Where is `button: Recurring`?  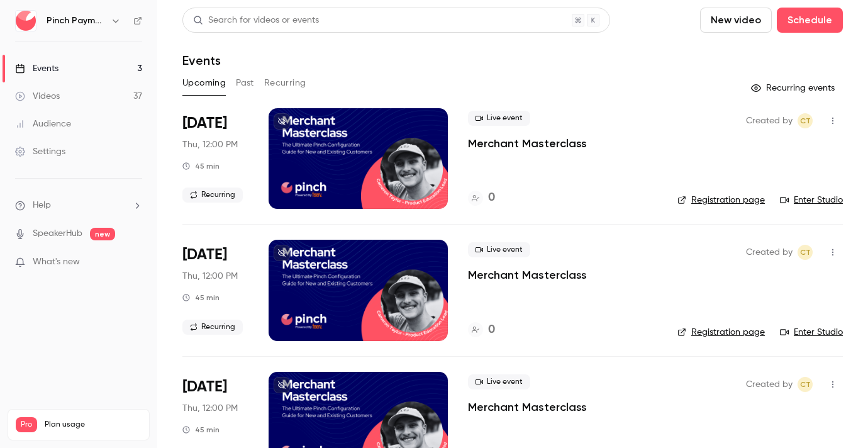 button: Recurring is located at coordinates (285, 83).